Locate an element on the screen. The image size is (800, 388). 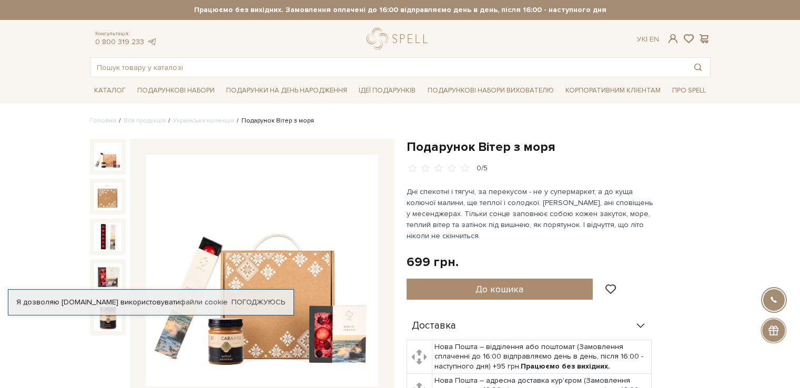
a: Подарункові набори is located at coordinates (176, 90).